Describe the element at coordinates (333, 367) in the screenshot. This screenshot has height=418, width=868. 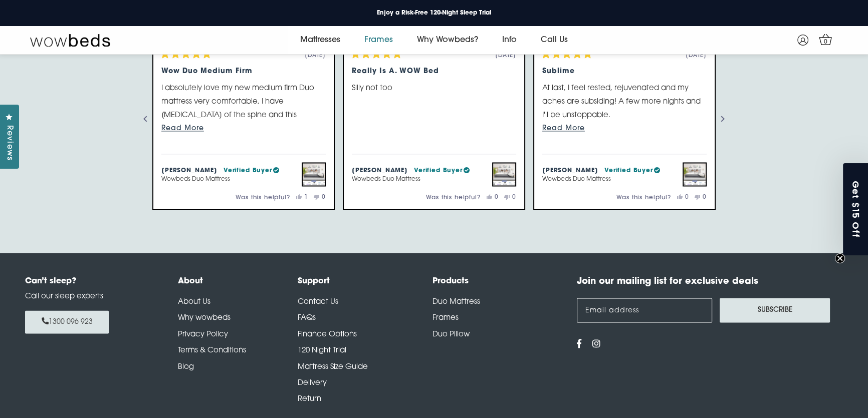
I see `a: Mattress Size Guide` at that location.